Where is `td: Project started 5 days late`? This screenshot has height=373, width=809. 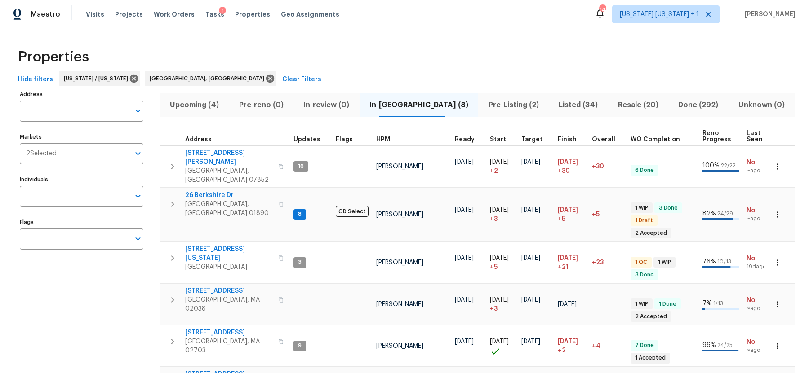
td: Project started 5 days late is located at coordinates (502, 263).